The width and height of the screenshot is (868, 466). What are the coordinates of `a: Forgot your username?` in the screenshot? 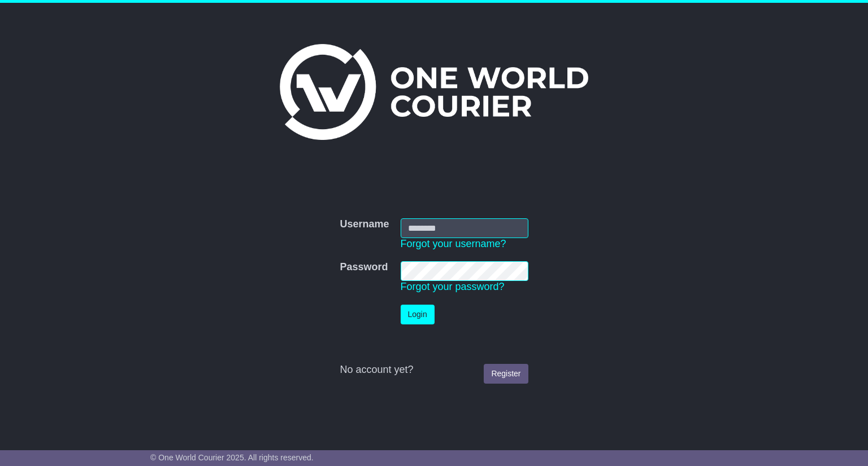 It's located at (453, 244).